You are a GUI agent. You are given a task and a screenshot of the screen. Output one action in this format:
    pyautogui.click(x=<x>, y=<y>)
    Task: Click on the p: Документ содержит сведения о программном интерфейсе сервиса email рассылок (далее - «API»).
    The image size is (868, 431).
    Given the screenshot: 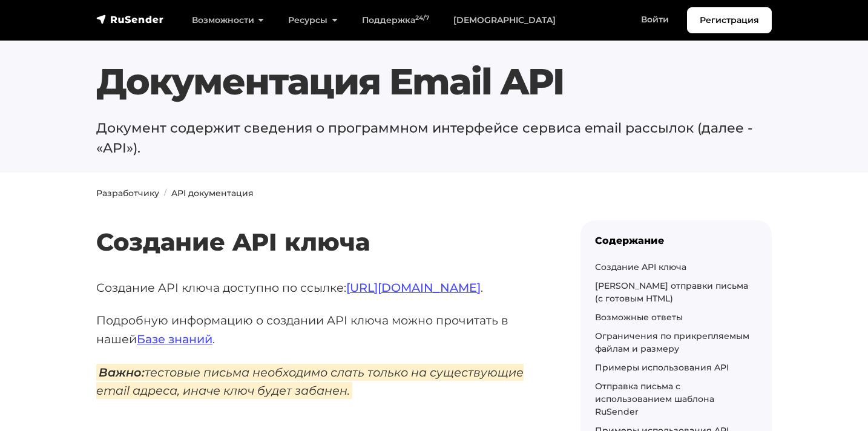 What is the action you would take?
    pyautogui.click(x=434, y=138)
    